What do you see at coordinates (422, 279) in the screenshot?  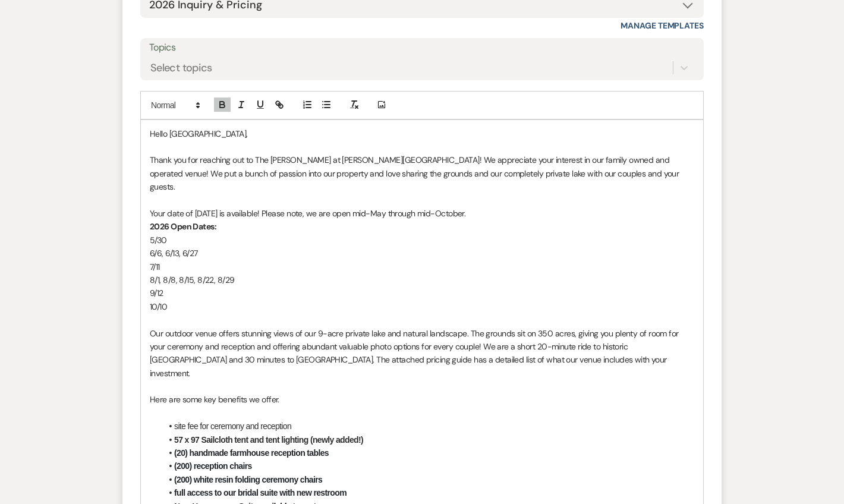 I see `p: 8/1, 8/8, 8/15, 8/22, 8/29` at bounding box center [422, 279].